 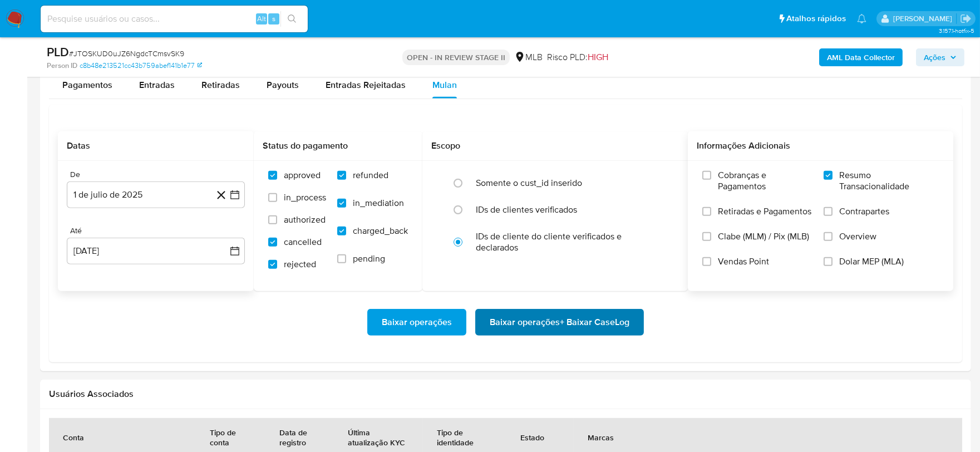 I want to click on p: lucas.portella@mercadolivre.com, so click(x=925, y=18).